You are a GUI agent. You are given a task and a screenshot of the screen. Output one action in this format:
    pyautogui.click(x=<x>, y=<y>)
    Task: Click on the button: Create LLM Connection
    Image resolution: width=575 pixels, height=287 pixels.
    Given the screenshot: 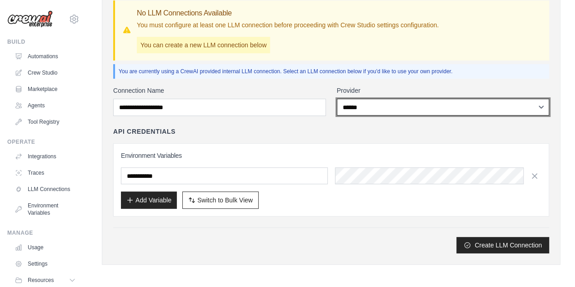 What is the action you would take?
    pyautogui.click(x=503, y=245)
    